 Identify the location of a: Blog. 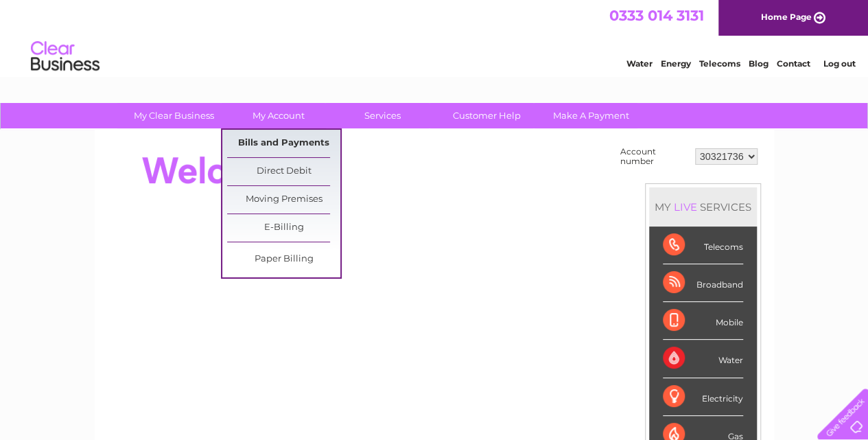
(759, 63).